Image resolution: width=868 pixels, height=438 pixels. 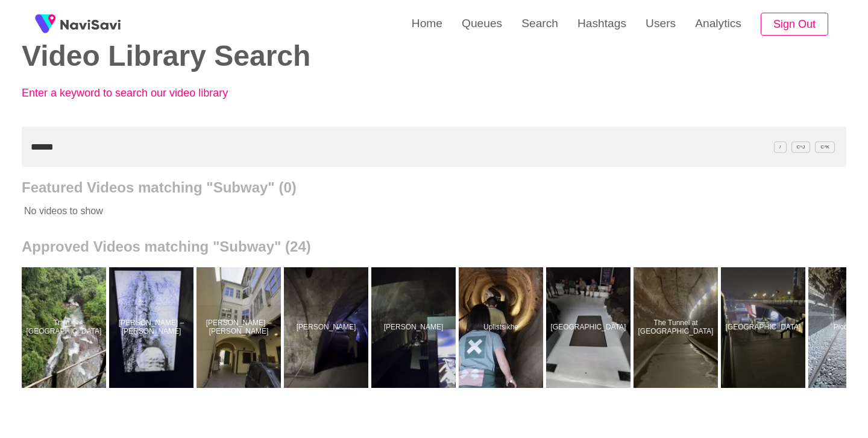 What do you see at coordinates (154, 93) in the screenshot?
I see `p: Enter a keyword to search our video library` at bounding box center [154, 93].